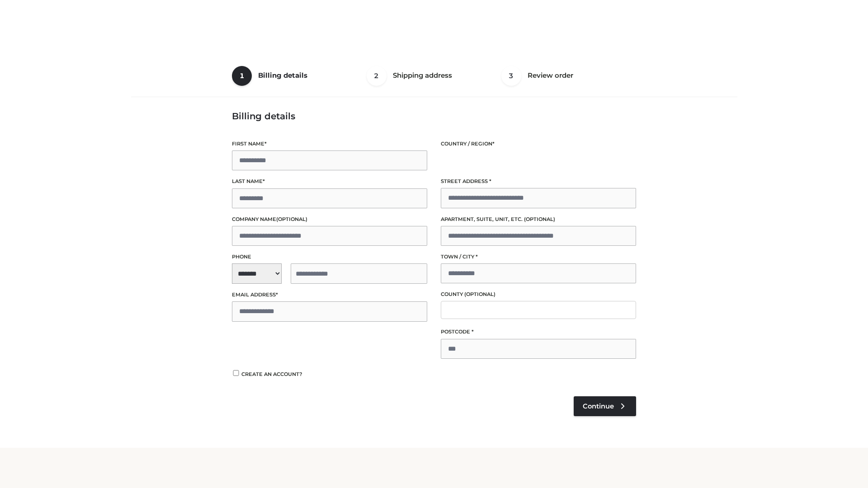 This screenshot has height=488, width=868. I want to click on span: Create an account?, so click(271, 374).